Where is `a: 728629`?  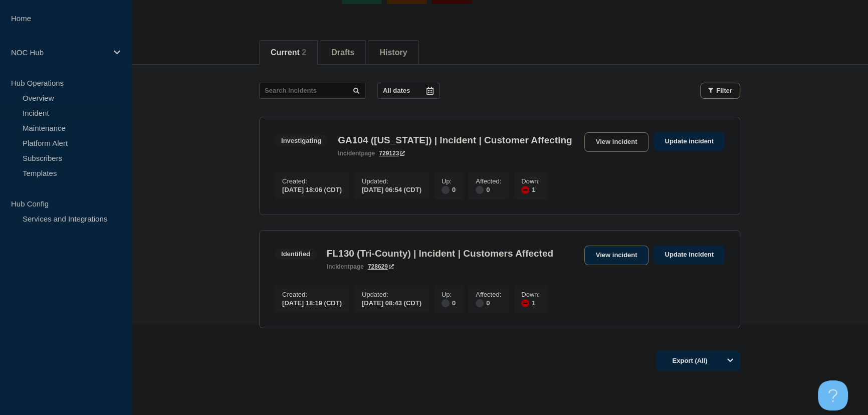 a: 728629 is located at coordinates (381, 266).